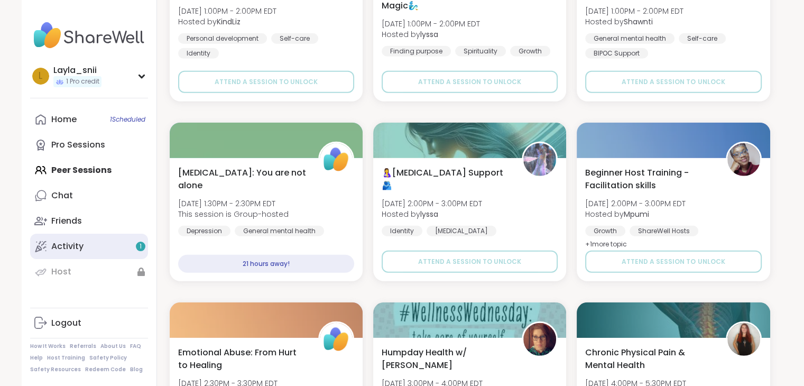 Image resolution: width=804 pixels, height=386 pixels. Describe the element at coordinates (616, 53) in the screenshot. I see `div: BIPOC Support` at that location.